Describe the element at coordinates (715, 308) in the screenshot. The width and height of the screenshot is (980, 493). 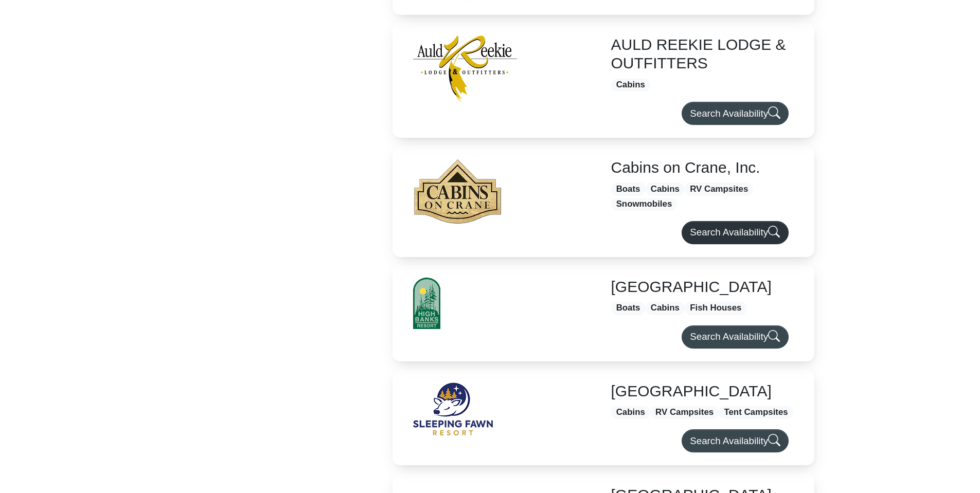
I see `span: Fish Houses` at that location.